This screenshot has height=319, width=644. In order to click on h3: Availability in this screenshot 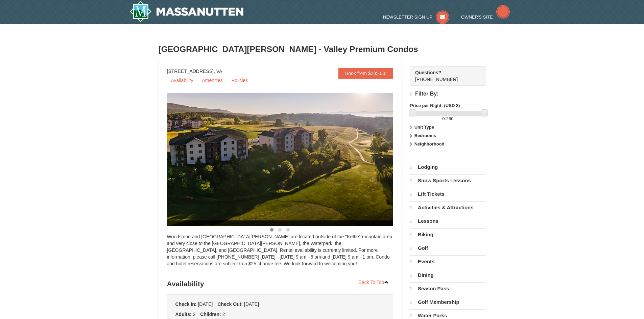, I will do `click(280, 284)`.